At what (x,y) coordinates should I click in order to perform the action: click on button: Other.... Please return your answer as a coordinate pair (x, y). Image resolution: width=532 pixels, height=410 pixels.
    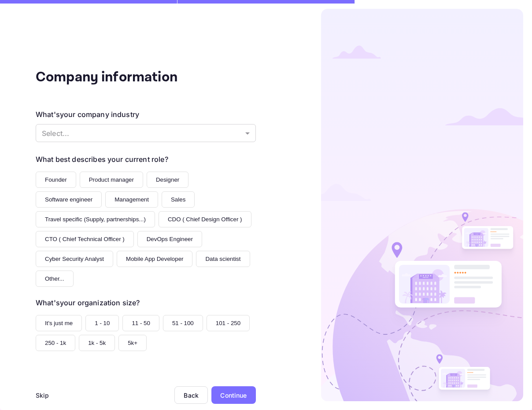
    Looking at the image, I should click on (55, 278).